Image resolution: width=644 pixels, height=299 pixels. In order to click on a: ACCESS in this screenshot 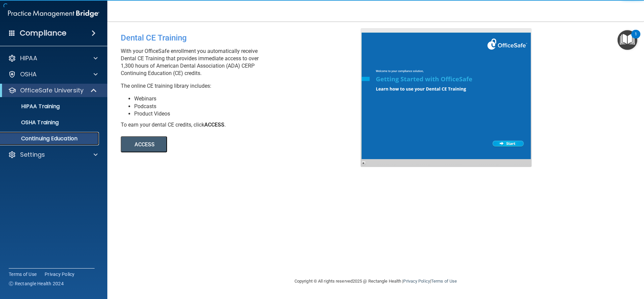, I will do `click(212, 145)`.